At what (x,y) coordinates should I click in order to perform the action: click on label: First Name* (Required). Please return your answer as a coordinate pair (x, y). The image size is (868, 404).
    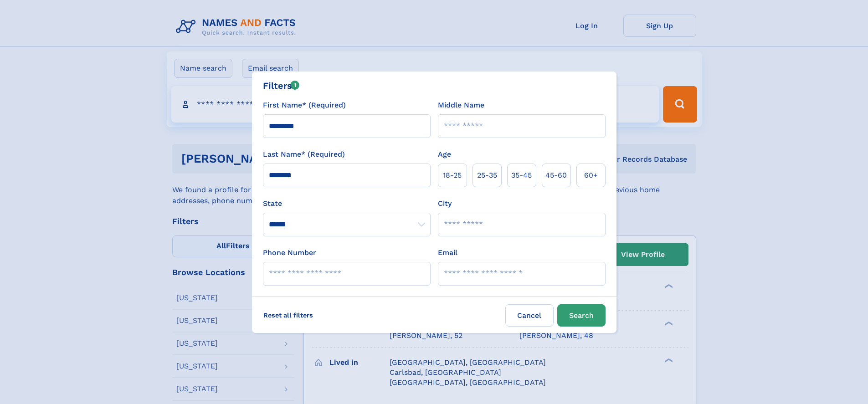
    Looking at the image, I should click on (304, 105).